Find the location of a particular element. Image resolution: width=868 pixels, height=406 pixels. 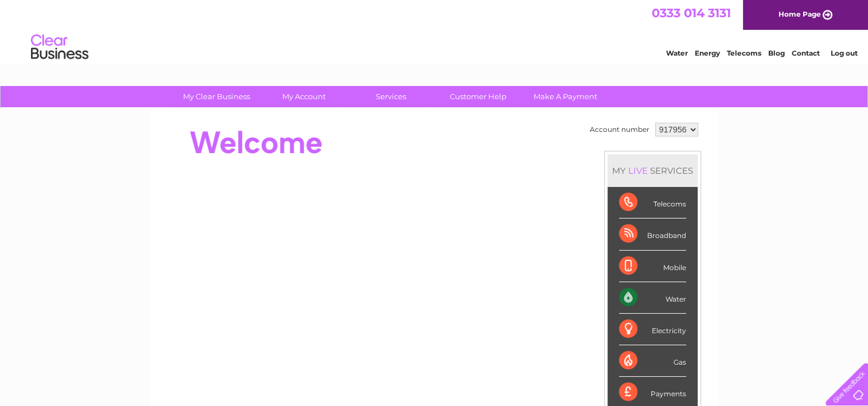

a: Customer Help is located at coordinates (478, 96).